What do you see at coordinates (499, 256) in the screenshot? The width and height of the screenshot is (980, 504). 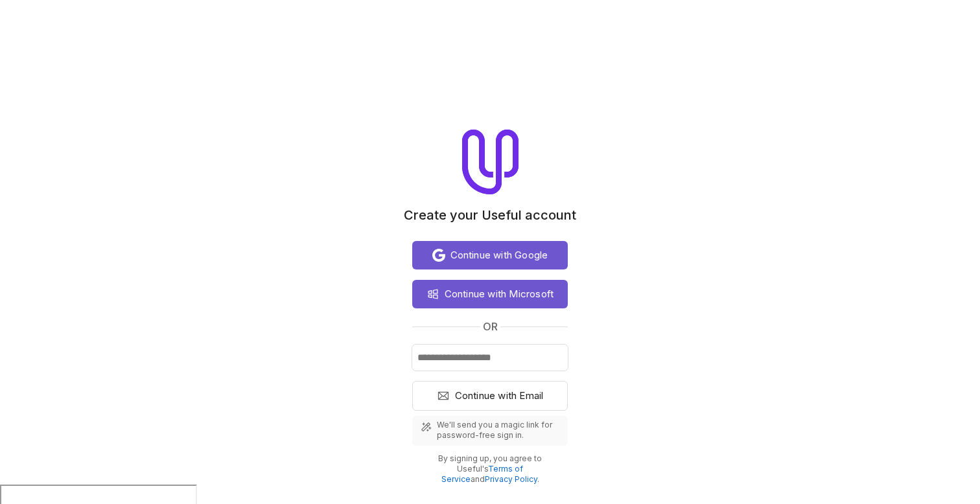 I see `span: Continue with Google` at bounding box center [499, 256].